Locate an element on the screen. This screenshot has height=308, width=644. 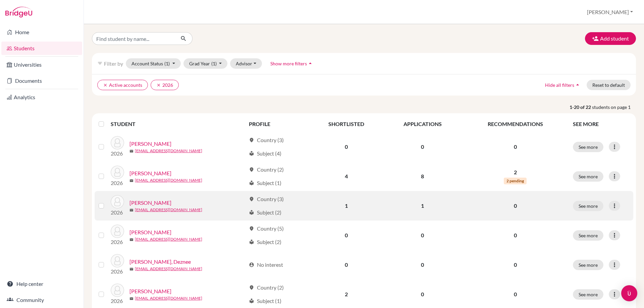
a: Home is located at coordinates (42, 32).